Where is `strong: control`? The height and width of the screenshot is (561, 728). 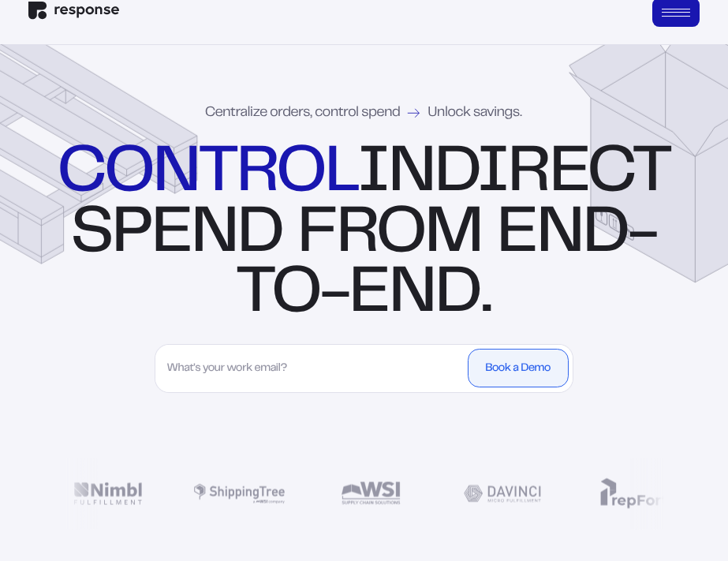 strong: control is located at coordinates (208, 175).